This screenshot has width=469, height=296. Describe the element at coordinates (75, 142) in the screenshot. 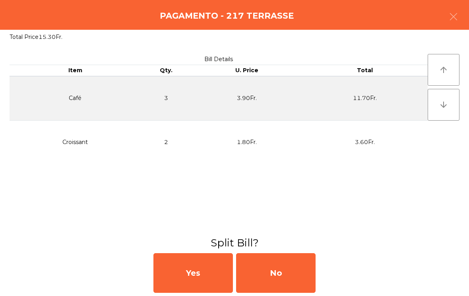

I see `td: Croissant` at that location.